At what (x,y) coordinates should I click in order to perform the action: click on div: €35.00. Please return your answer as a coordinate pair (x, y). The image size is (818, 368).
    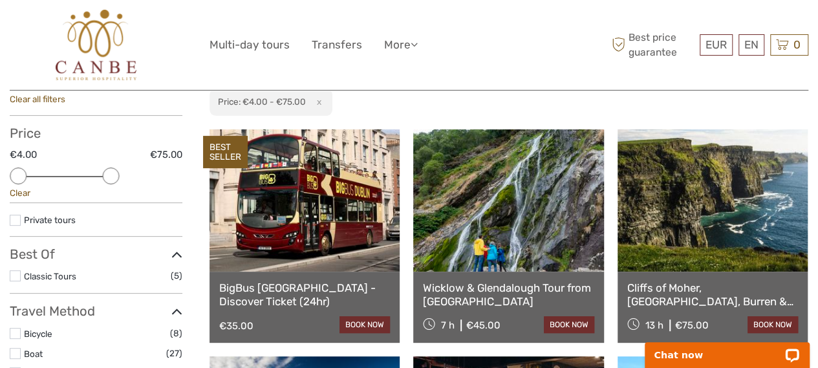
    Looking at the image, I should click on (236, 326).